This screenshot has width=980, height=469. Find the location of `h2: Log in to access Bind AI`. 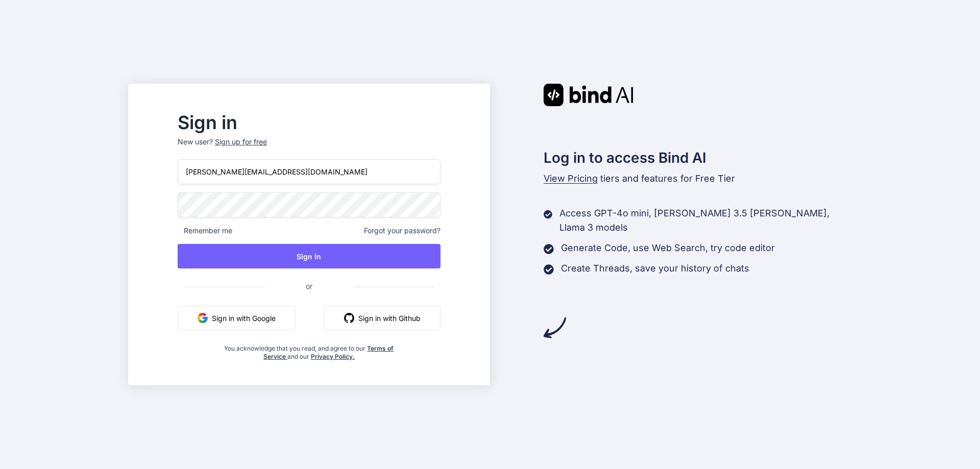

h2: Log in to access Bind AI is located at coordinates (698, 158).